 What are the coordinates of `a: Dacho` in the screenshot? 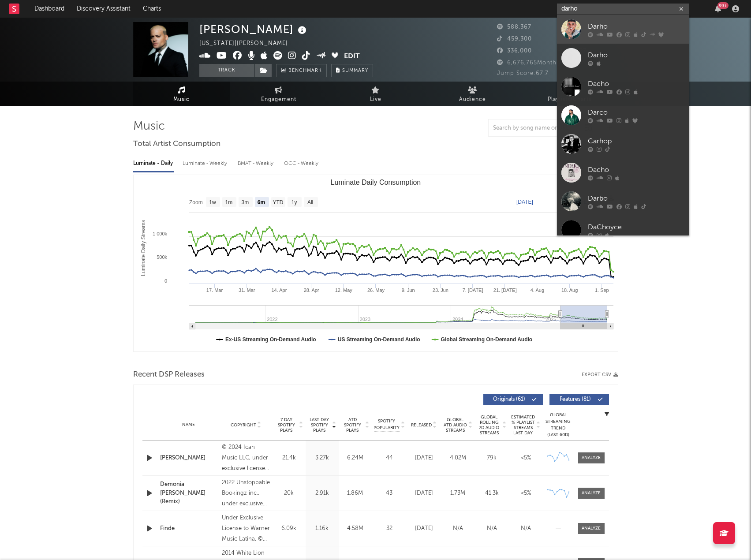 It's located at (623, 173).